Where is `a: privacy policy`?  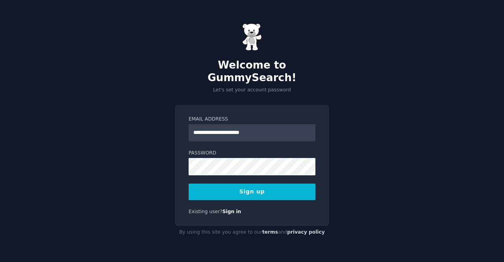 a: privacy policy is located at coordinates (306, 232).